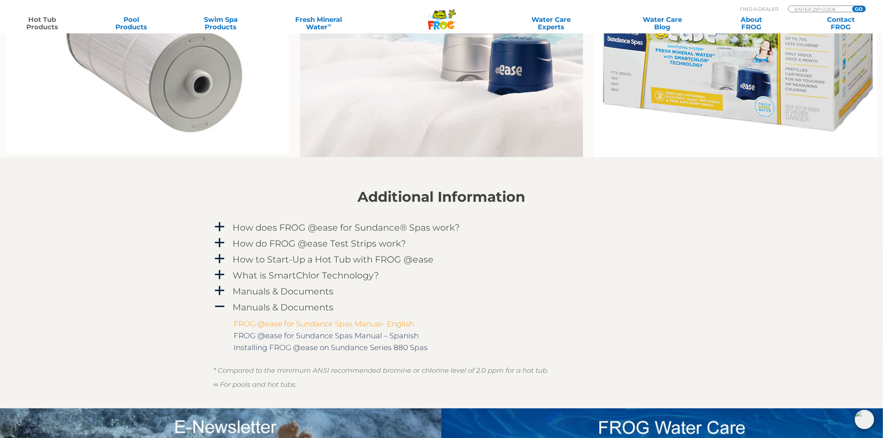  What do you see at coordinates (255, 384) in the screenshot?
I see `em: ∞ For pools and hot tubs.` at bounding box center [255, 384].